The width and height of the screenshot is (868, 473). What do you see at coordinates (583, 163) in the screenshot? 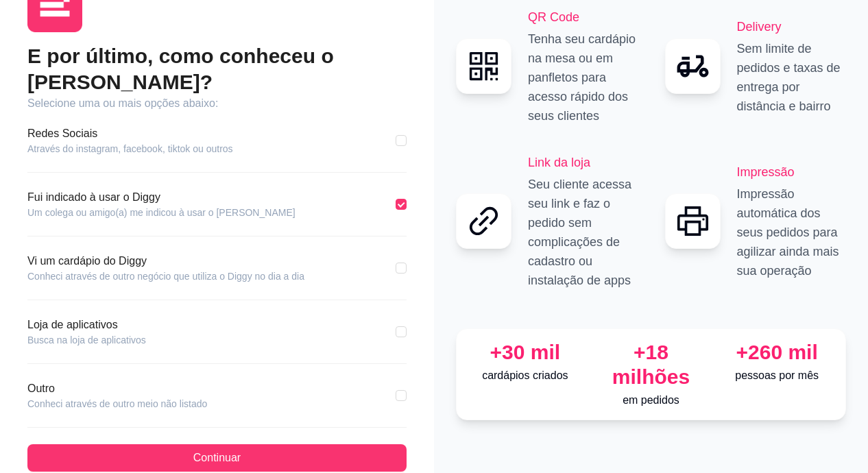
I see `h2: Link da loja` at bounding box center [583, 163].